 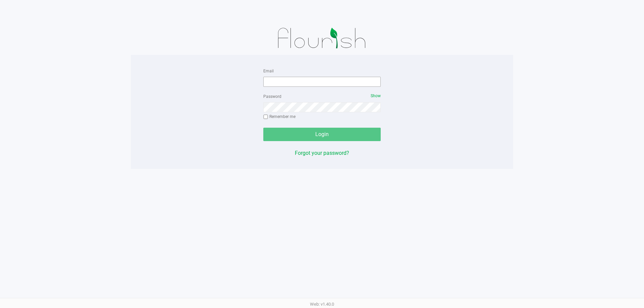 What do you see at coordinates (269, 71) in the screenshot?
I see `label: Email` at bounding box center [269, 71].